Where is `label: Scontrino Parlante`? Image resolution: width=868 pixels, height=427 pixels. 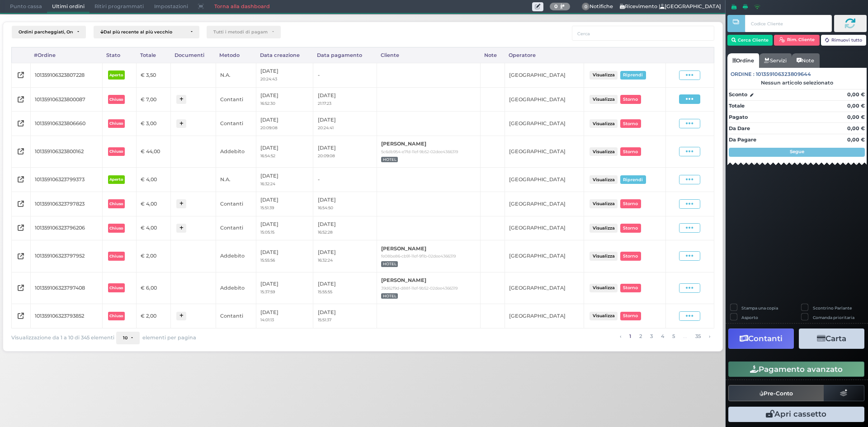
label: Scontrino Parlante is located at coordinates (832, 308).